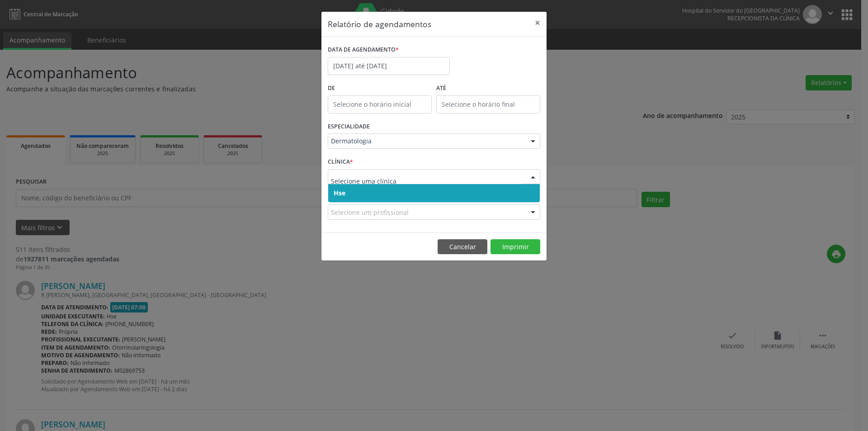 The height and width of the screenshot is (431, 868). Describe the element at coordinates (488, 104) in the screenshot. I see `input: Selecione o horário final` at that location.